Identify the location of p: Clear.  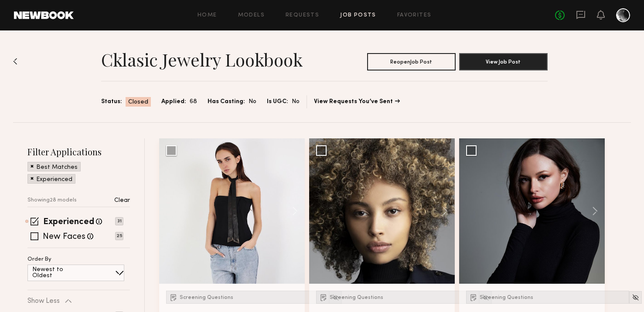
(122, 201).